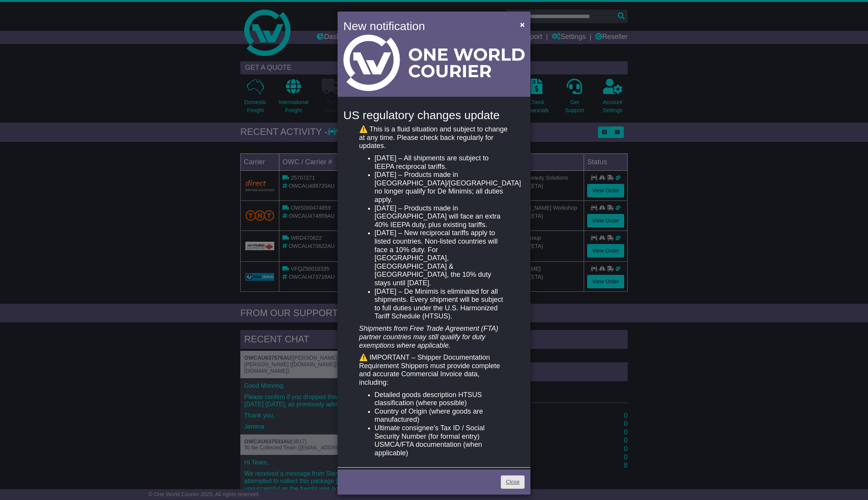 Image resolution: width=868 pixels, height=500 pixels. Describe the element at coordinates (434, 63) in the screenshot. I see `img: Light` at that location.